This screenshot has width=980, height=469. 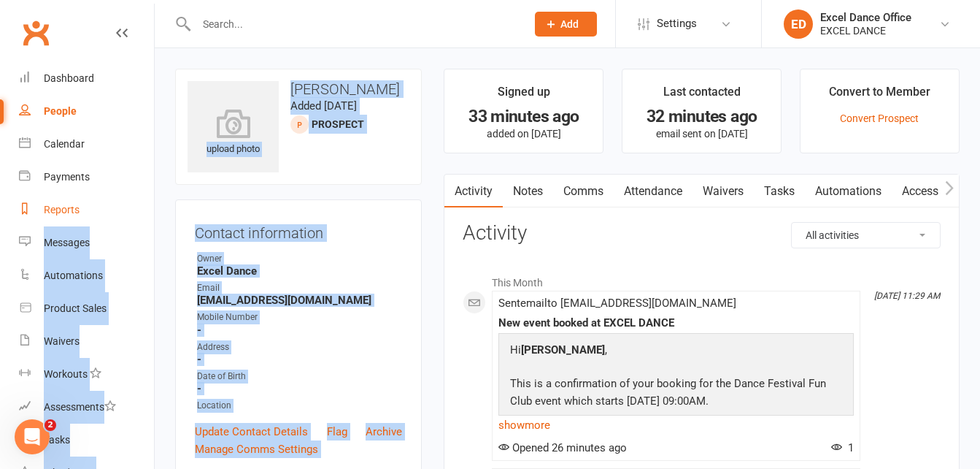 I want to click on a: Product Sales, so click(x=86, y=308).